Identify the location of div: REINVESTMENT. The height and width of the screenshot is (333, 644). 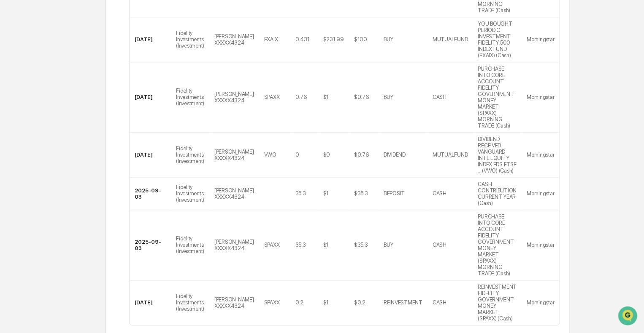
(403, 302).